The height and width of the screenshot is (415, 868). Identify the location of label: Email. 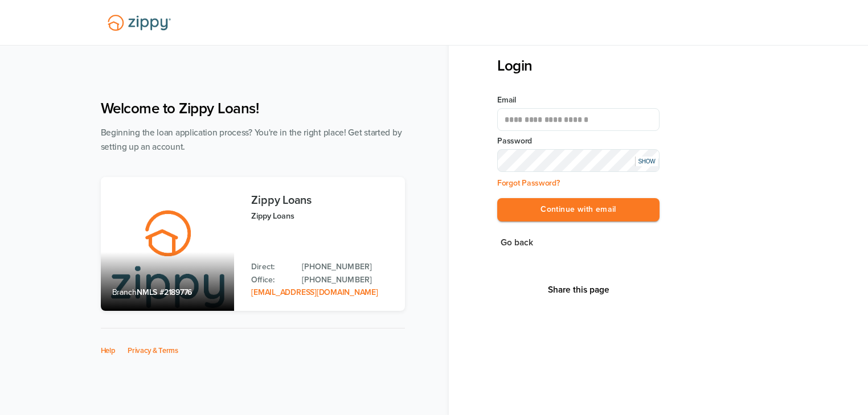
(578, 100).